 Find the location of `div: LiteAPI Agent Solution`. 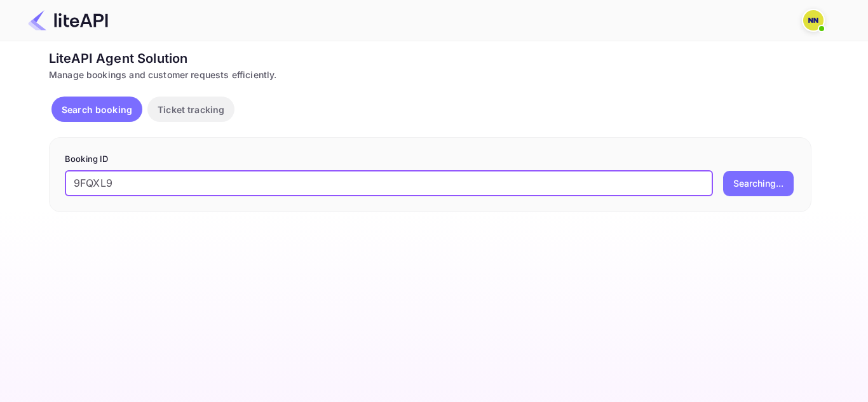

div: LiteAPI Agent Solution is located at coordinates (430, 59).